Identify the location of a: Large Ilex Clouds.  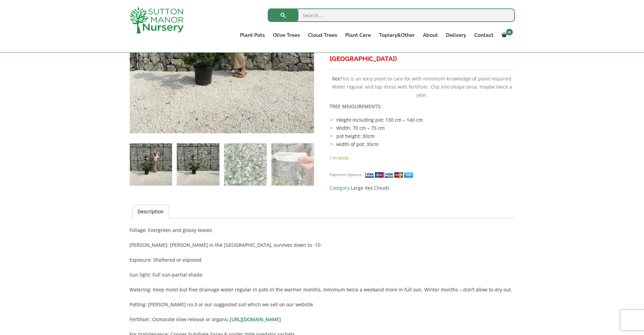
(370, 188).